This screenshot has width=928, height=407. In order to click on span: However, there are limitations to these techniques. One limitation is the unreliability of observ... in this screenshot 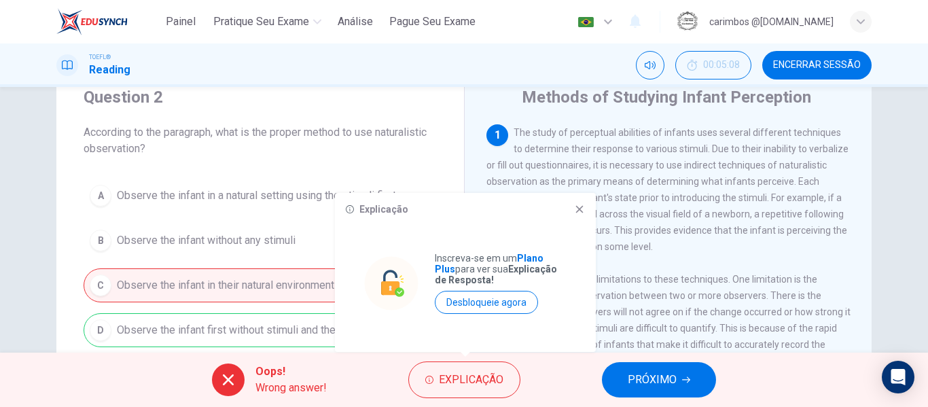, I will do `click(668, 336)`.